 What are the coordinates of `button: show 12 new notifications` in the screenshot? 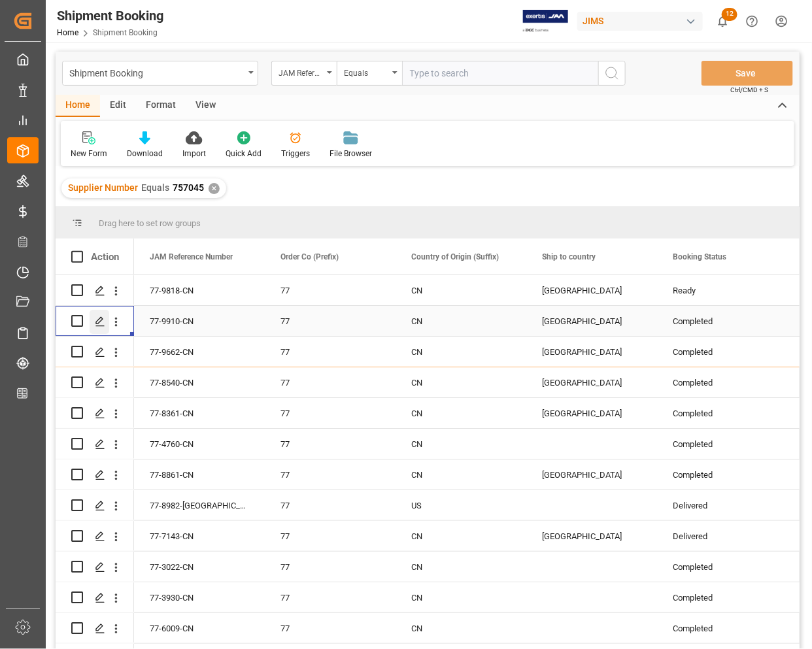 It's located at (722, 21).